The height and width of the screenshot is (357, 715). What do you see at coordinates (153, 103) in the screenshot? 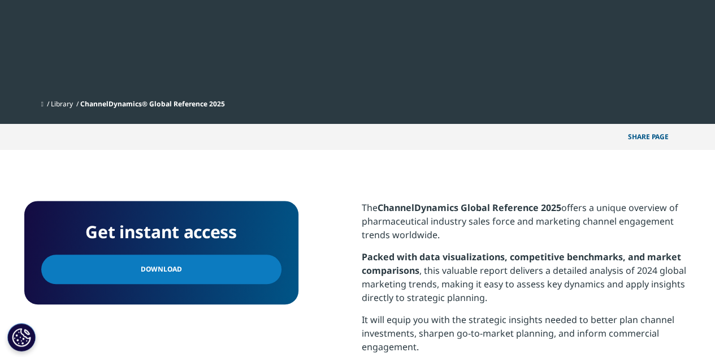
I see `span: ChannelDynamics® Global Reference 2025` at bounding box center [153, 103].